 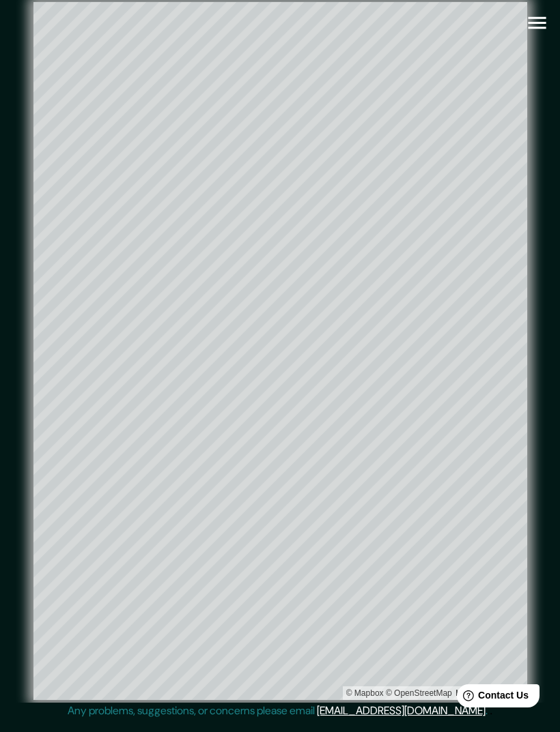 I want to click on p: Any problems, suggestions, or concerns please email ., so click(x=277, y=711).